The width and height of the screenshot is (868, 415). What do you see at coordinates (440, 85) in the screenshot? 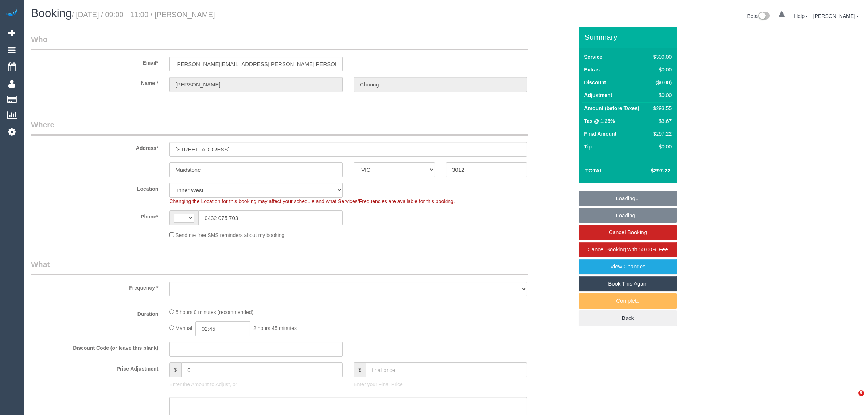
I see `input: Last Name*` at bounding box center [440, 85].